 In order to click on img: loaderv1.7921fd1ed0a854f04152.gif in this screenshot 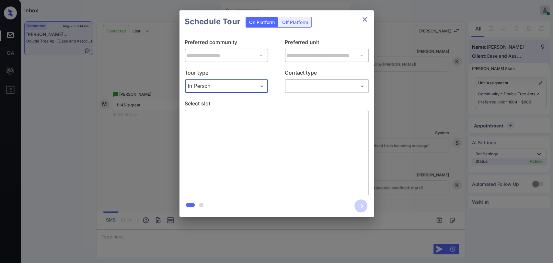, I will do `click(276, 153)`.